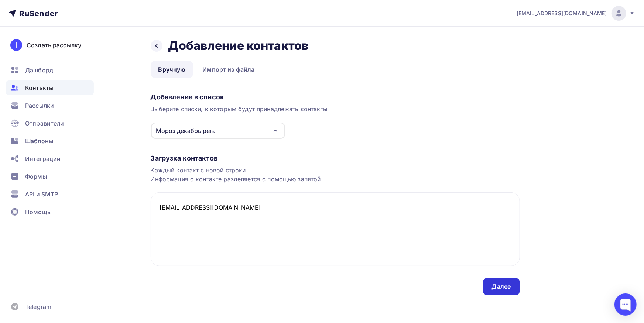 The image size is (644, 323). I want to click on div: Мороз декабрь рега, so click(186, 131).